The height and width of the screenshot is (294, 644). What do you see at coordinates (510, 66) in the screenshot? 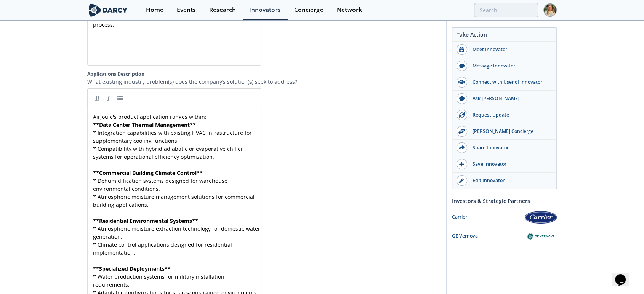
I see `div: Message Innovator` at bounding box center [510, 66].